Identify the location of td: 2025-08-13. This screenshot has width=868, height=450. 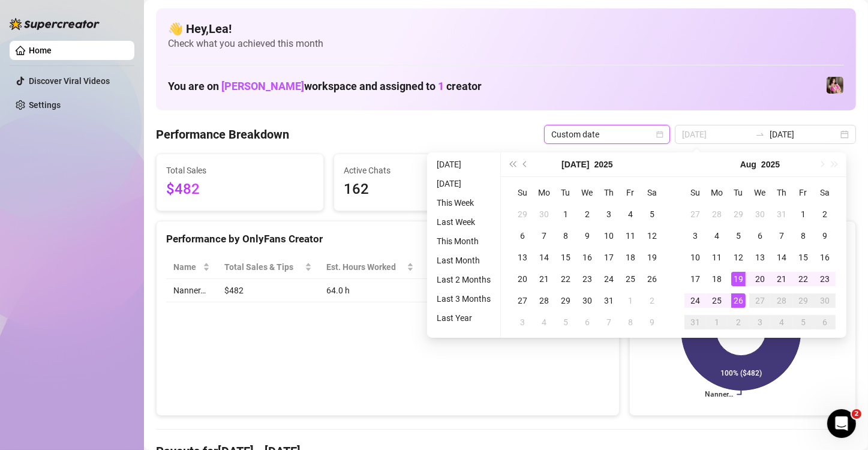
(760, 258).